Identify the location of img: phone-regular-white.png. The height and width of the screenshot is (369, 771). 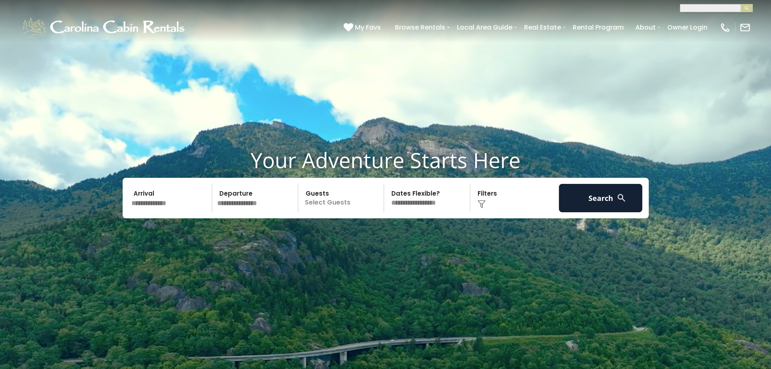
(725, 28).